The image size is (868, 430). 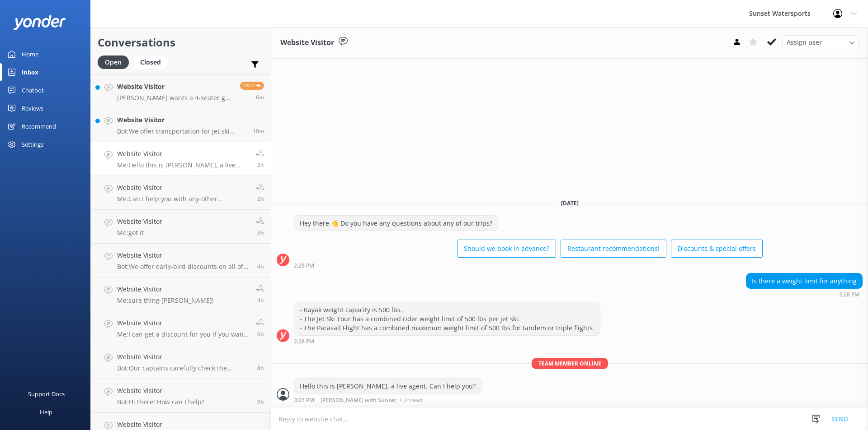 What do you see at coordinates (181, 192) in the screenshot?
I see `a: Website VisitorMe:Can I help you with any other questions?2h` at bounding box center [181, 192].